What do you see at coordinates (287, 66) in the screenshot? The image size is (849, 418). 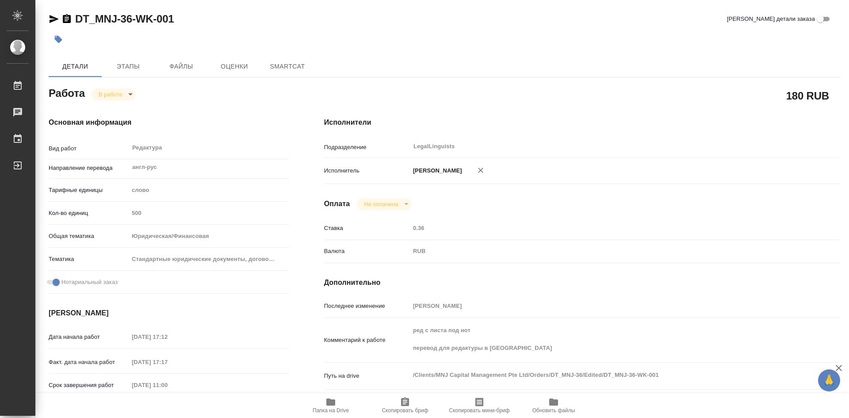 I see `span: SmartCat` at bounding box center [287, 66].